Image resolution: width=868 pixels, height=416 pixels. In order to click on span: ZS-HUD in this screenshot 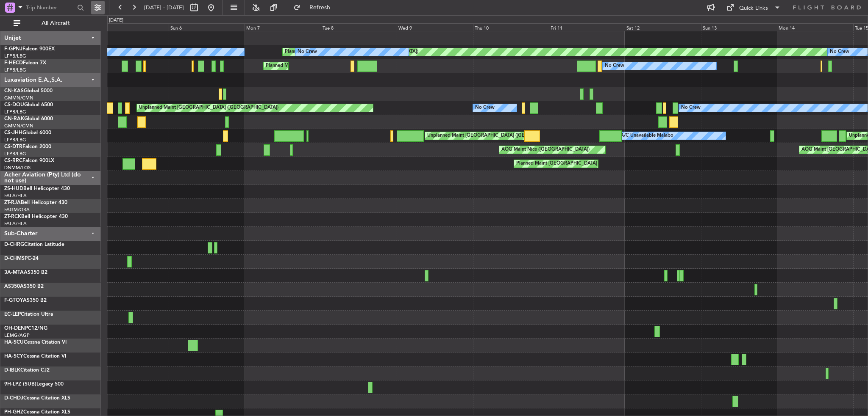, I will do `click(13, 189)`.